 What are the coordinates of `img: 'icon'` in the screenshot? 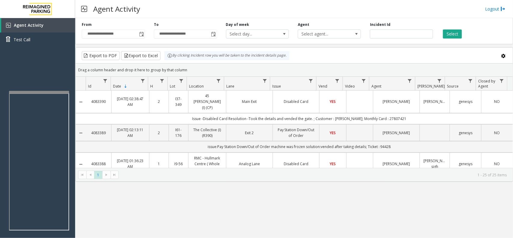 It's located at (8, 25).